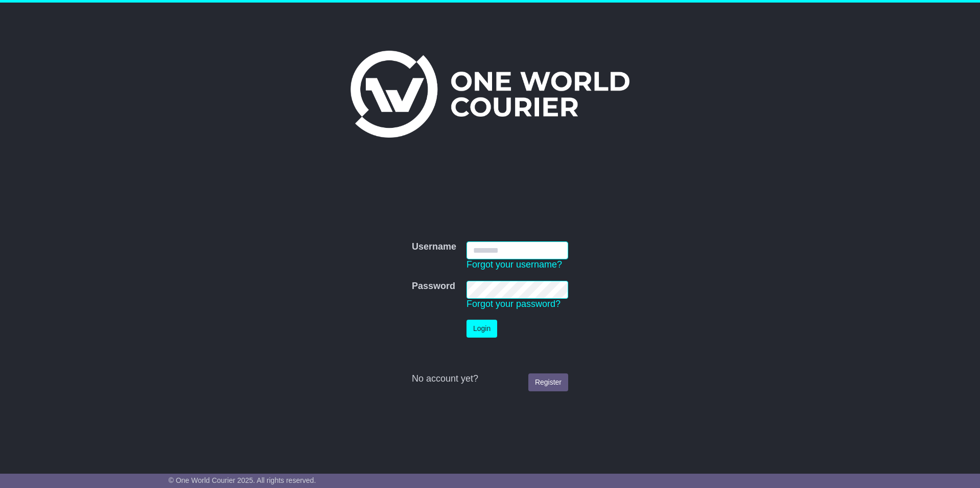 This screenshot has width=980, height=488. Describe the element at coordinates (20, 20) in the screenshot. I see `img: logo_orange.svg` at that location.